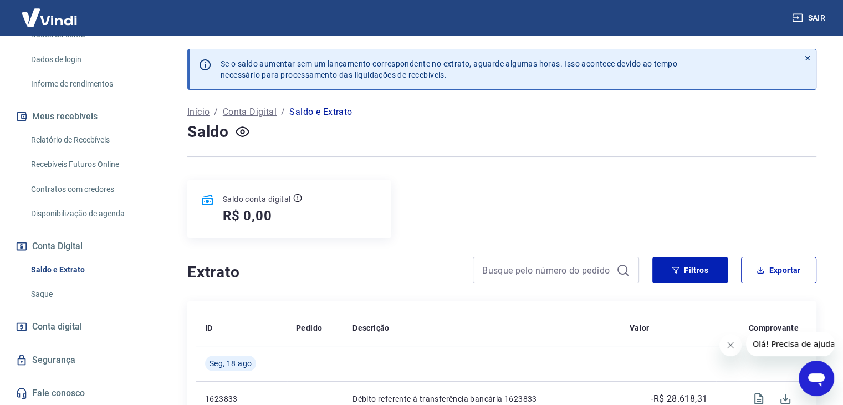 This screenshot has height=405, width=843. I want to click on p: ID, so click(209, 328).